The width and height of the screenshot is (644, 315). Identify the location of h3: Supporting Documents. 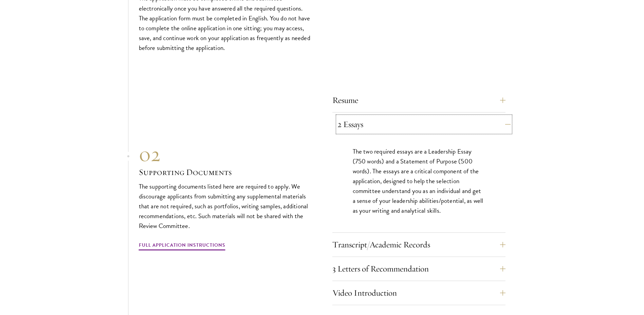
(226, 172).